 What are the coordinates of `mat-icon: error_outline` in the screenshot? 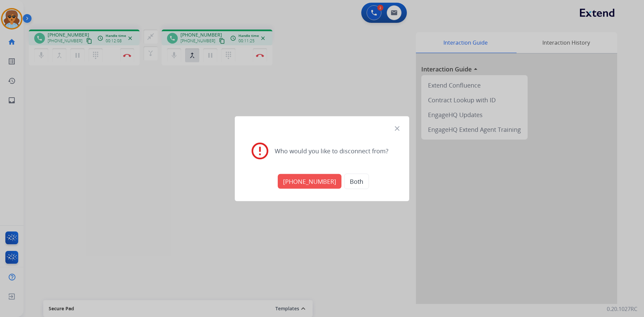 It's located at (260, 151).